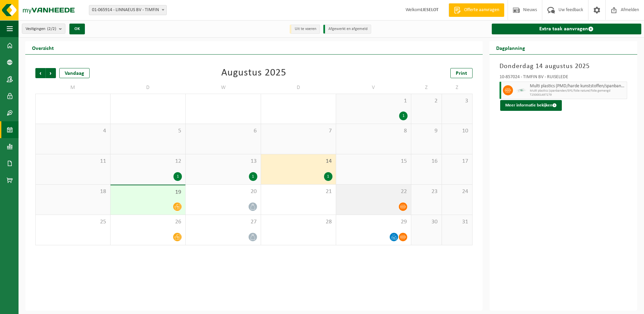 The height and width of the screenshot is (314, 644). I want to click on span: 11, so click(73, 161).